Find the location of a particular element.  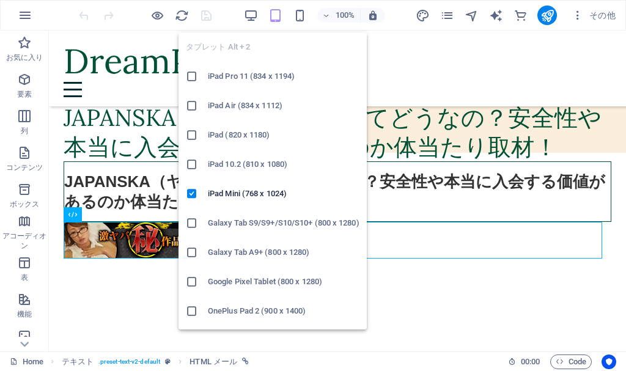

i: 公開 is located at coordinates (547, 15).